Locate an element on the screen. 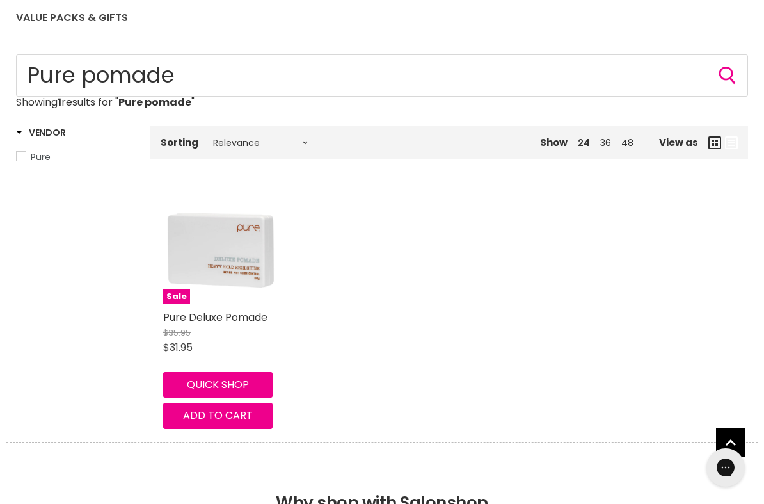  input: Search is located at coordinates (382, 76).